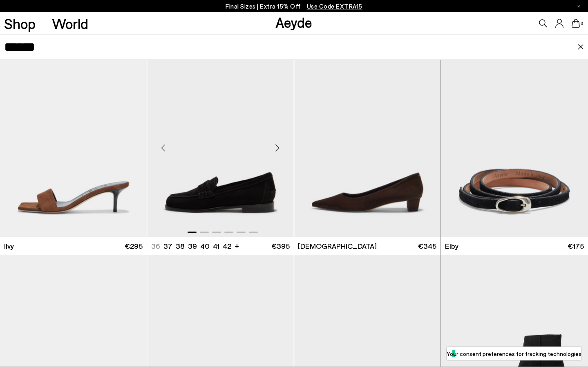  I want to click on img: Elby Suede Belt, so click(515, 144).